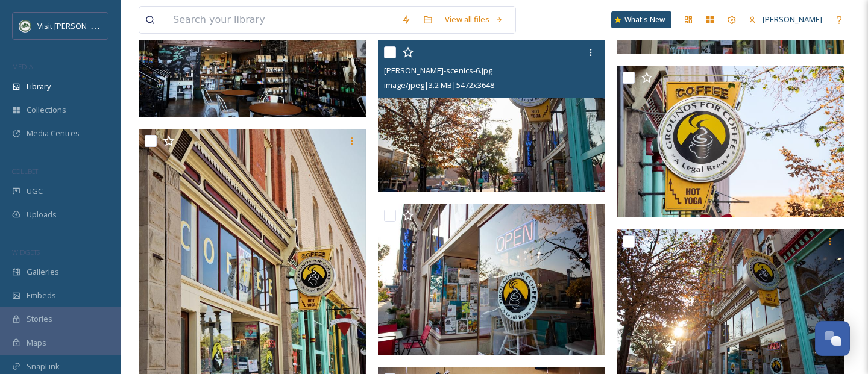  I want to click on span: Embeds, so click(41, 295).